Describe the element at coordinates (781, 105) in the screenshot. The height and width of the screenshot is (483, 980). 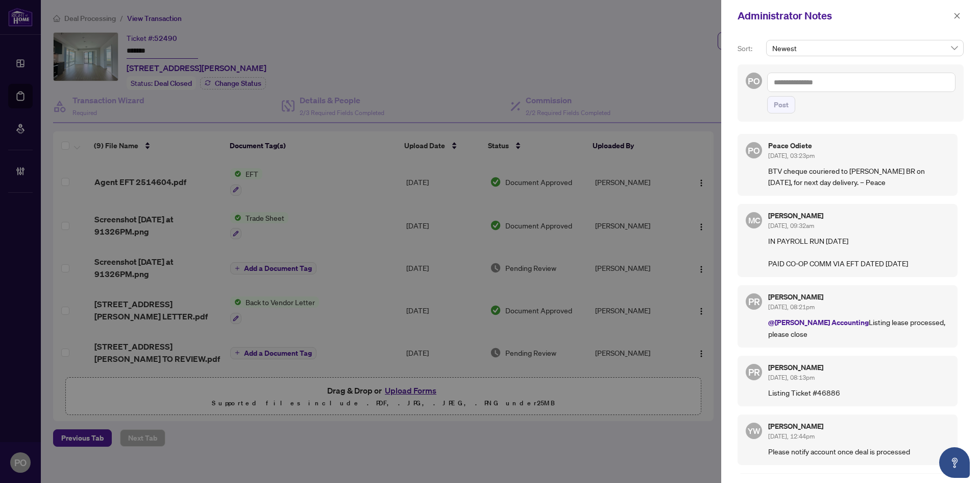
I see `button: Post` at that location.